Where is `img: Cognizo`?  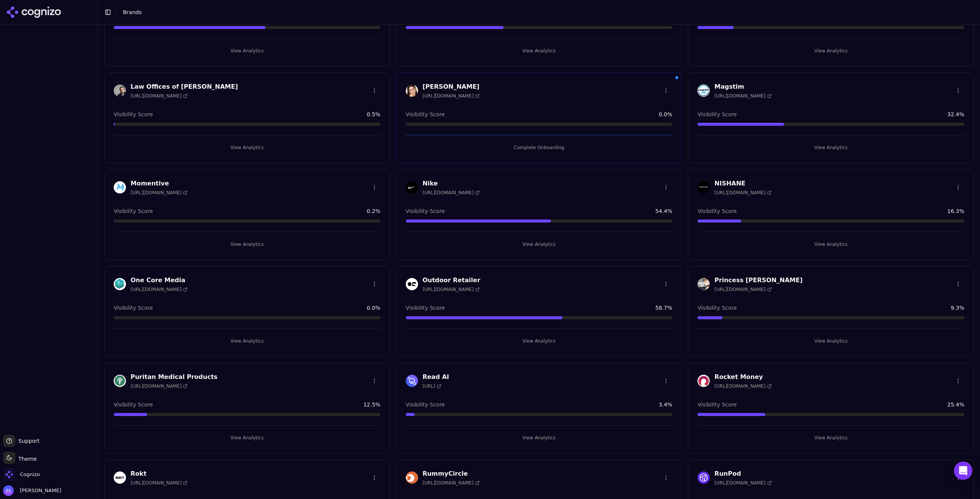
img: Cognizo is located at coordinates (9, 474).